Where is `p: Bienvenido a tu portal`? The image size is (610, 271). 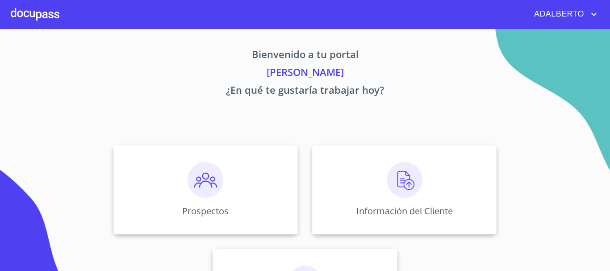
p: Bienvenido a tu portal is located at coordinates (305, 56).